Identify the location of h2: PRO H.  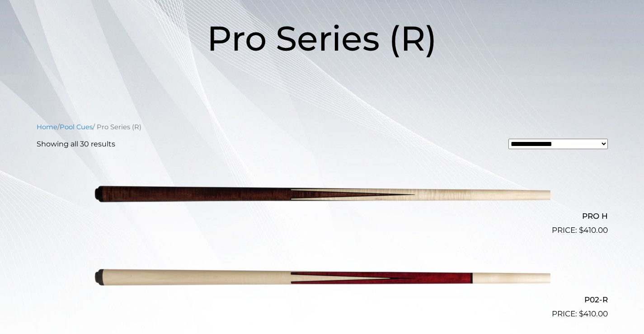
(323, 216).